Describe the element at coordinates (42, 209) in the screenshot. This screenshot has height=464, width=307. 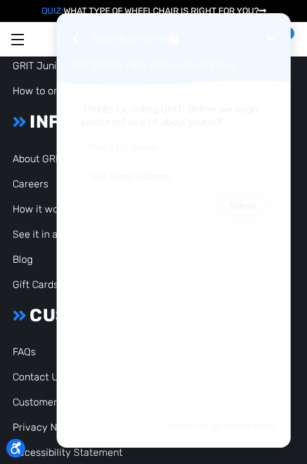
I see `a: How it works` at that location.